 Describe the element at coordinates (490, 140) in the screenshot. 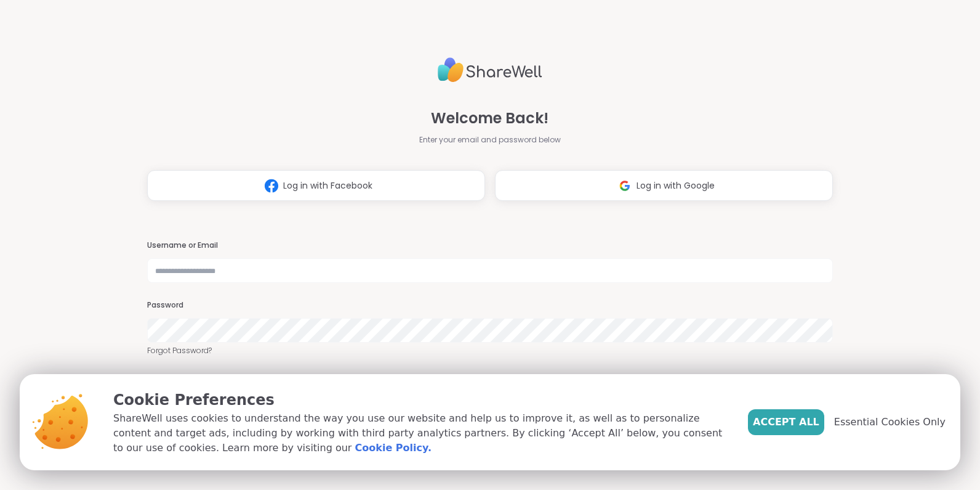

I see `span: Enter your email and password below` at that location.